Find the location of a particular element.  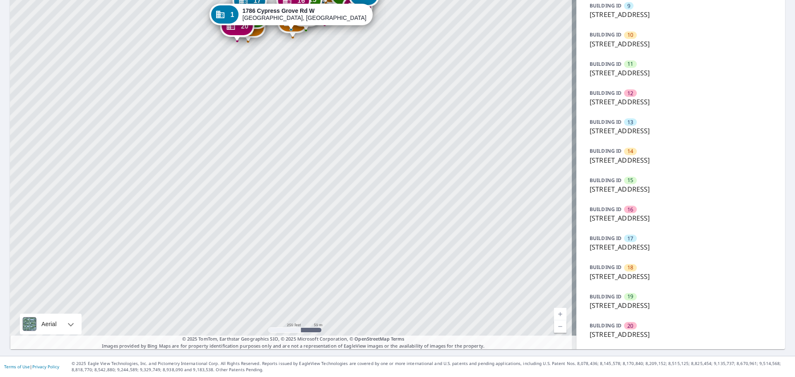

a: Terms is located at coordinates (398, 339).